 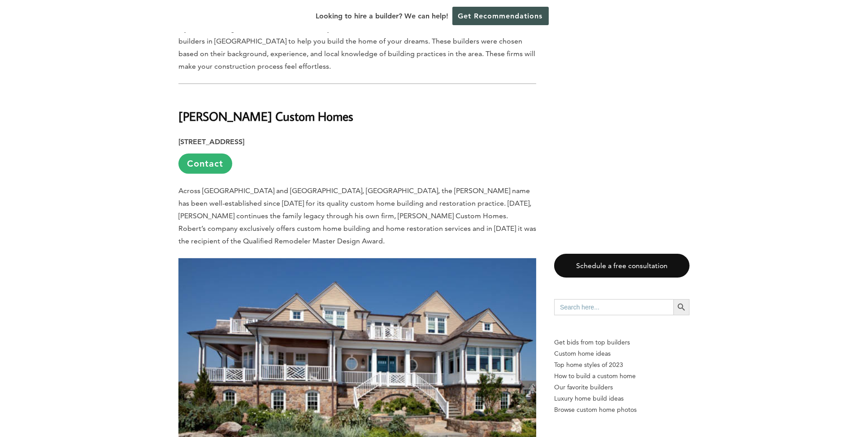 What do you see at coordinates (622, 265) in the screenshot?
I see `a: Schedule a free consultation` at bounding box center [622, 265].